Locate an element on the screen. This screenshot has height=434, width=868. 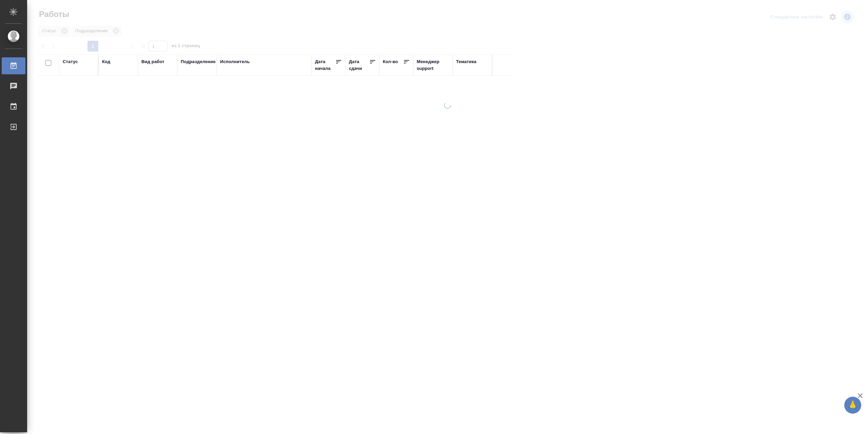
div: Менеджер support is located at coordinates (433, 65).